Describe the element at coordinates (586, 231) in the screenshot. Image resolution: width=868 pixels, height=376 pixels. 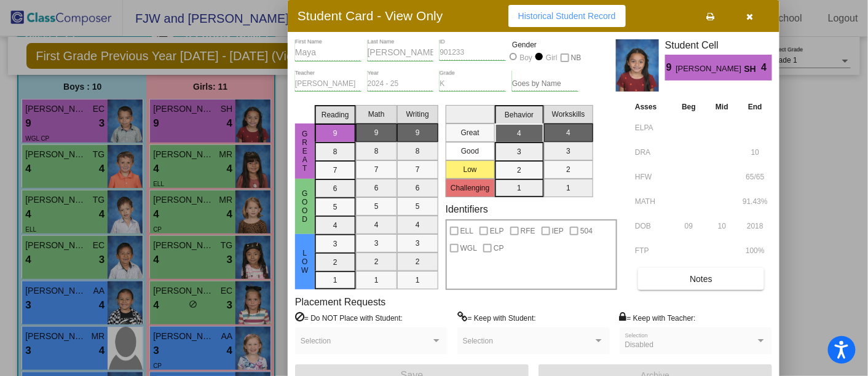
I see `span: 504` at that location.